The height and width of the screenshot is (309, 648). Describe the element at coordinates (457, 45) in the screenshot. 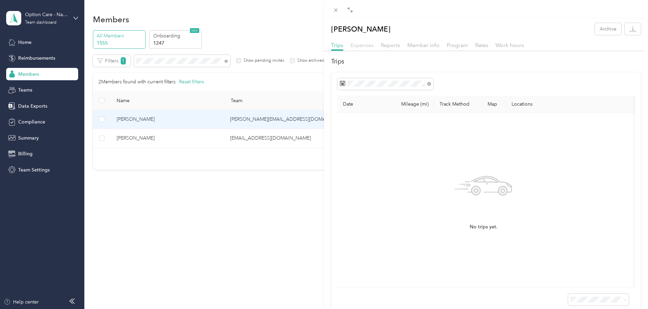

I see `span: Program` at that location.